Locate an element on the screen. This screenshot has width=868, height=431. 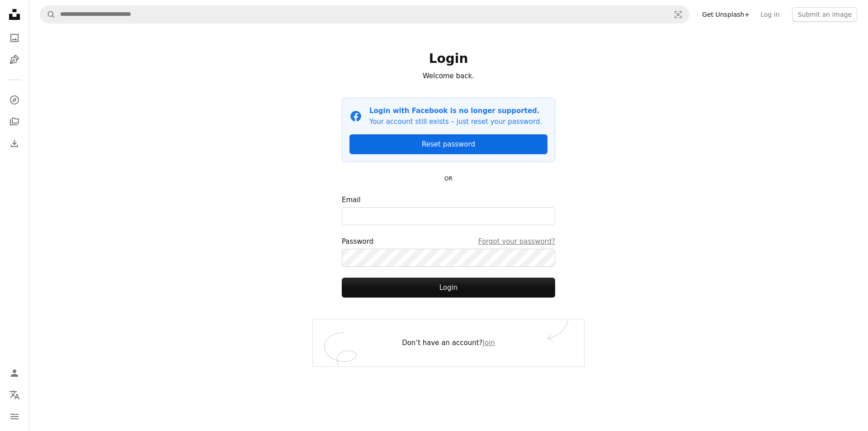
a: Log in / Sign up is located at coordinates (15, 373).